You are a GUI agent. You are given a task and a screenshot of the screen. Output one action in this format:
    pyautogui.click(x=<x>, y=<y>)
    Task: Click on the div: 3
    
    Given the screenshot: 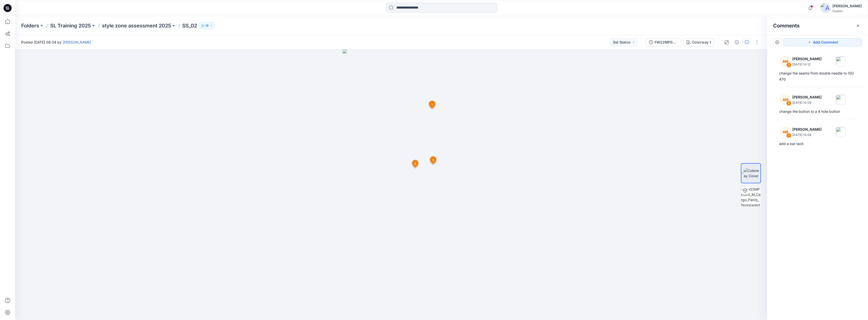 What is the action you would take?
    pyautogui.click(x=789, y=65)
    